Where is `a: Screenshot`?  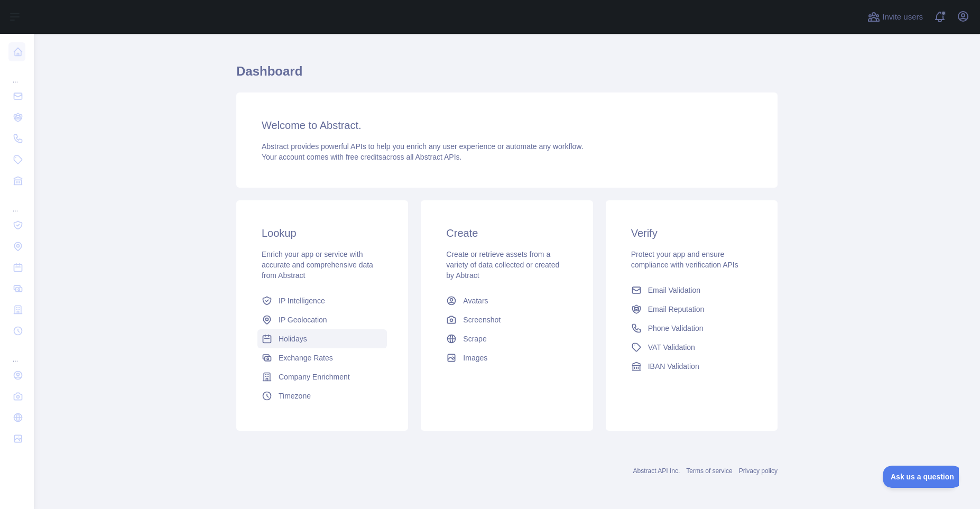 a: Screenshot is located at coordinates (507, 319).